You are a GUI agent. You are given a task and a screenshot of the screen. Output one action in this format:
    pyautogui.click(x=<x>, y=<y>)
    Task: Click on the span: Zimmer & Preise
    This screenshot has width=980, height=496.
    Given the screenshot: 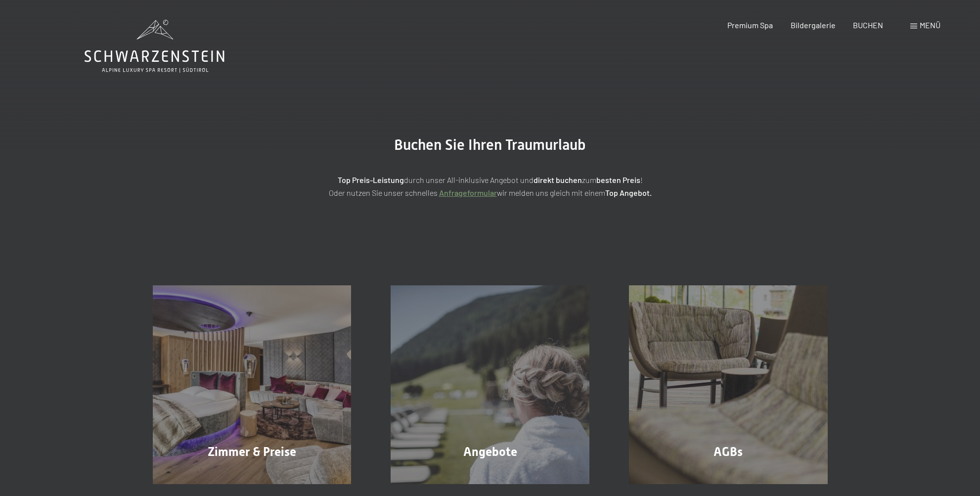 What is the action you would take?
    pyautogui.click(x=252, y=452)
    